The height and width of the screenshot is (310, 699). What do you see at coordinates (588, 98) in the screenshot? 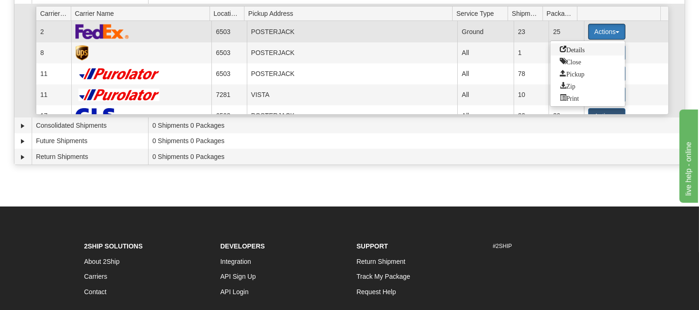
I see `a: Print or Download All Shipping Documents in one file` at bounding box center [588, 98].